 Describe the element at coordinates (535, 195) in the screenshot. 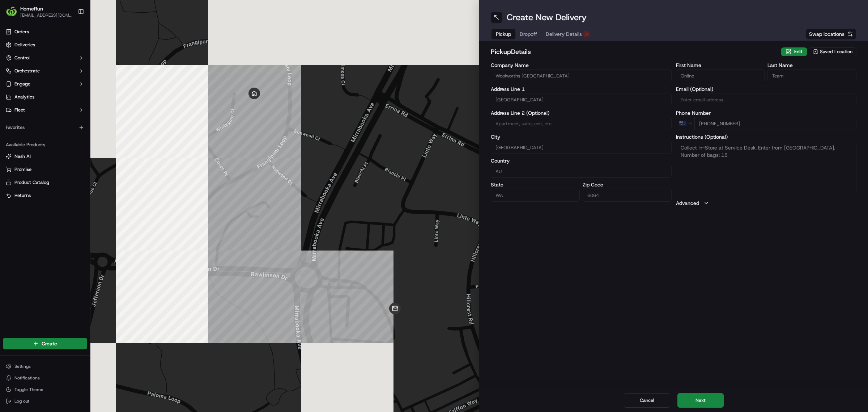

I see `input: Enter state` at that location.